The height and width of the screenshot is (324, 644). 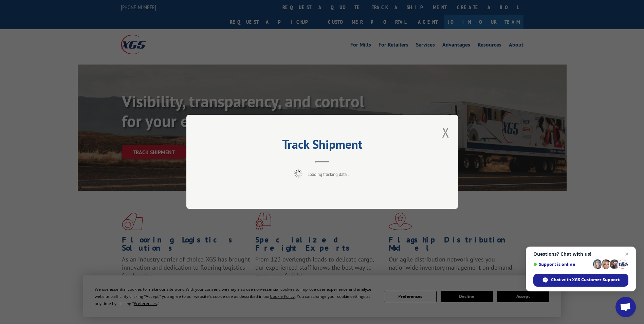 I want to click on span: Questions? Chat with us!, so click(x=581, y=254).